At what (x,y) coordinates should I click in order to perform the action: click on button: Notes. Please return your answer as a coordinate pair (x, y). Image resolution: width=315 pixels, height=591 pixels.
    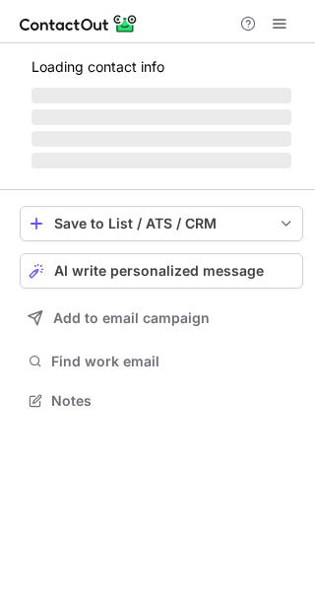
    Looking at the image, I should click on (162, 401).